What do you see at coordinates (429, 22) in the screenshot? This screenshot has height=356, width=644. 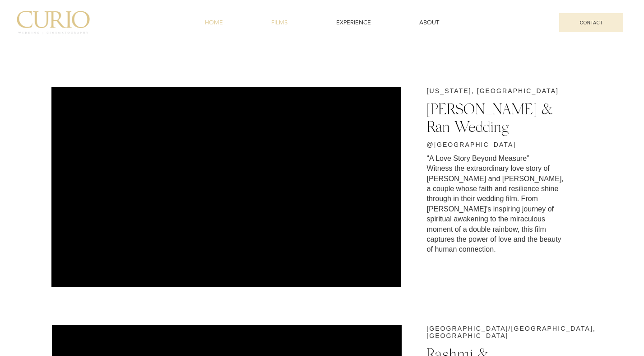 I see `a: ABOUT` at bounding box center [429, 22].